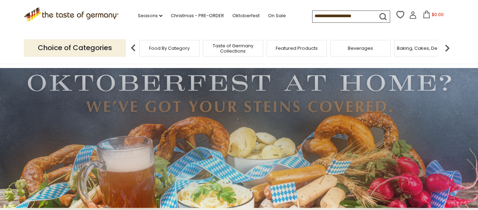 The height and width of the screenshot is (210, 478). Describe the element at coordinates (297, 48) in the screenshot. I see `a: Featured Products` at that location.